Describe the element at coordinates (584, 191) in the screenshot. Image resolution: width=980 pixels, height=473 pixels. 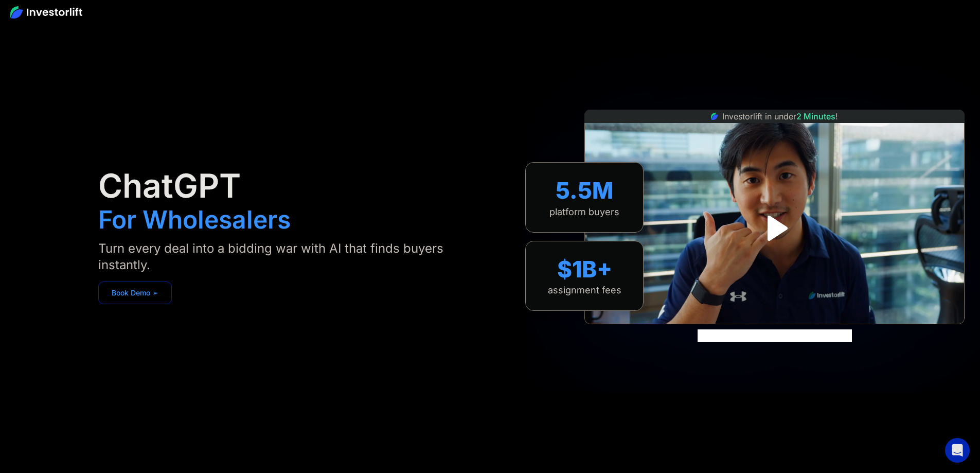
I see `div: 5.5M` at that location.